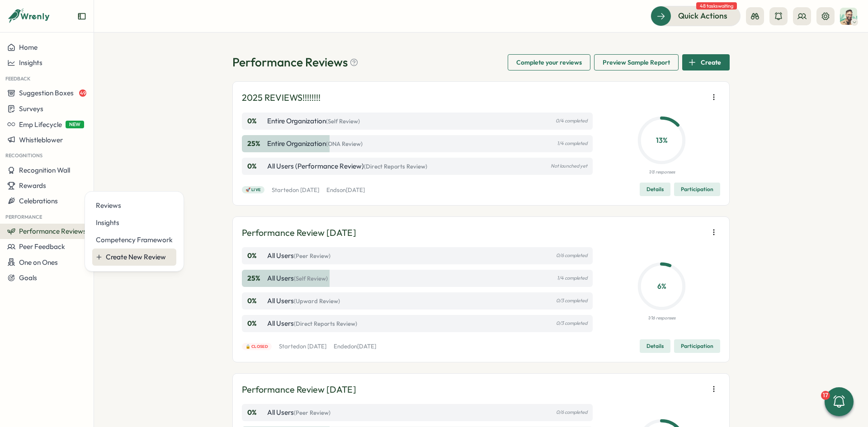 The height and width of the screenshot is (427, 868). Describe the element at coordinates (839, 401) in the screenshot. I see `button: 17` at that location.